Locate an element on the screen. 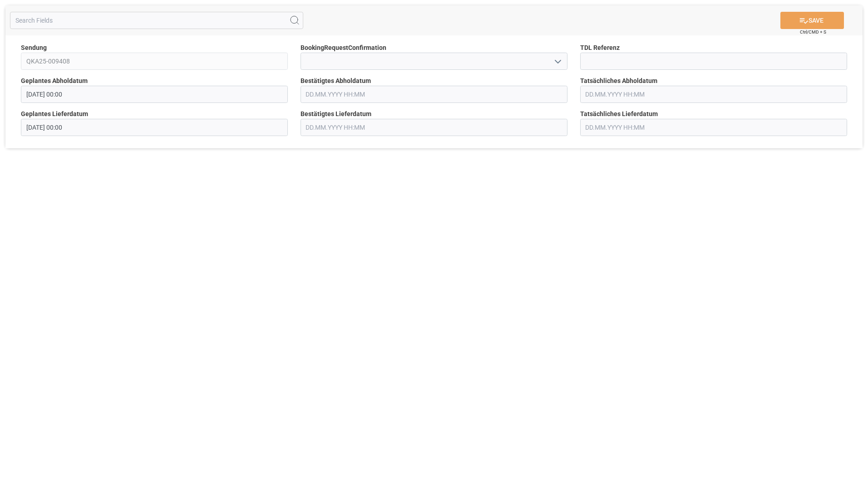  span: Tatsächliches Abholdatum is located at coordinates (619, 80).